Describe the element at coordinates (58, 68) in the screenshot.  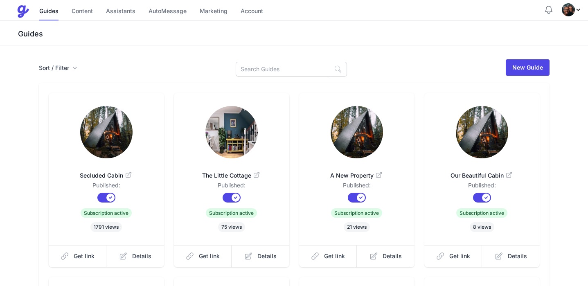
I see `button: Sort / Filter` at that location.